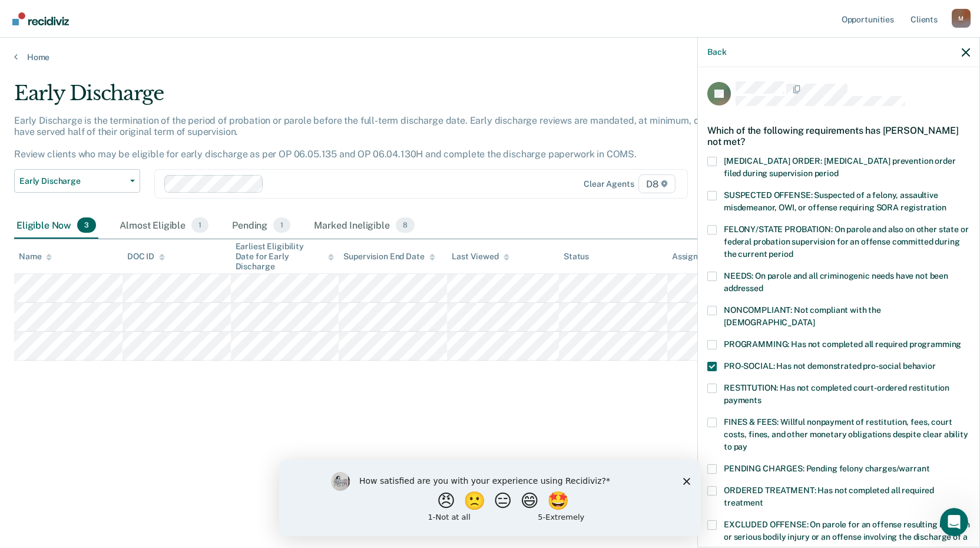  I want to click on button: Back, so click(717, 52).